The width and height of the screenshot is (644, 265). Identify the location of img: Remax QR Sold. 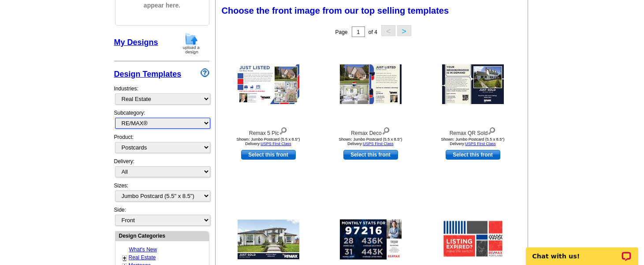
(472, 84).